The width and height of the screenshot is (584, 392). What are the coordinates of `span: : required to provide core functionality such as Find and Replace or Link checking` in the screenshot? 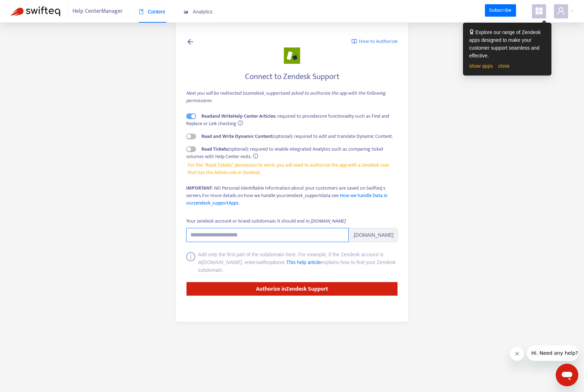 It's located at (288, 120).